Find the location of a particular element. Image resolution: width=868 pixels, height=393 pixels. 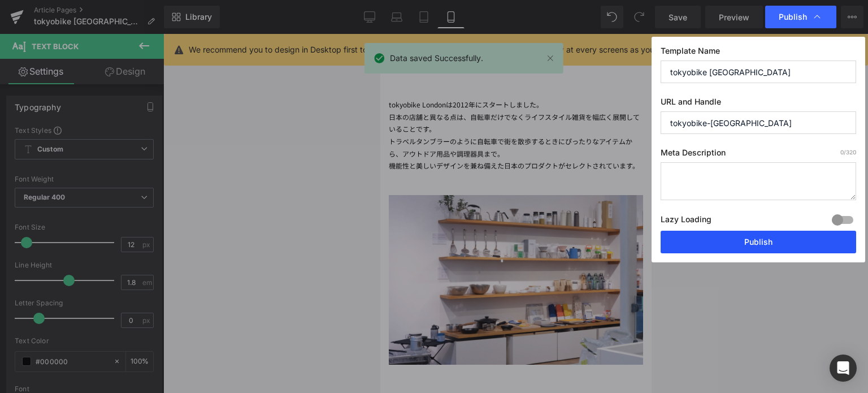

div: 日本の店舗と異なる点は、自転車だけでなくライフスタイル雑貨を幅広く展開していることです。 is located at coordinates (136, 89).